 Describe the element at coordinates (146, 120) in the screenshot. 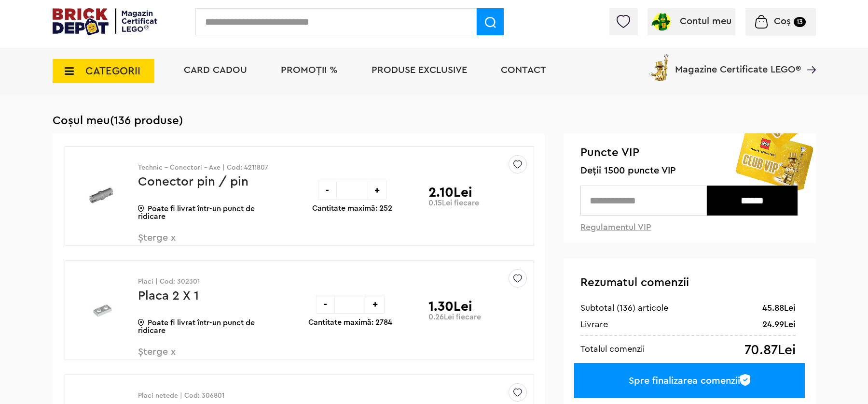

I see `span: (136 produse)` at that location.